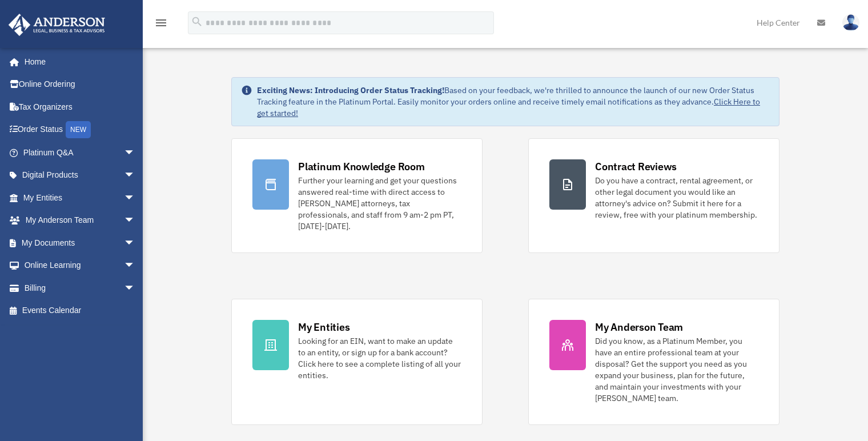 The width and height of the screenshot is (868, 441). What do you see at coordinates (851, 22) in the screenshot?
I see `img: User Pic` at bounding box center [851, 22].